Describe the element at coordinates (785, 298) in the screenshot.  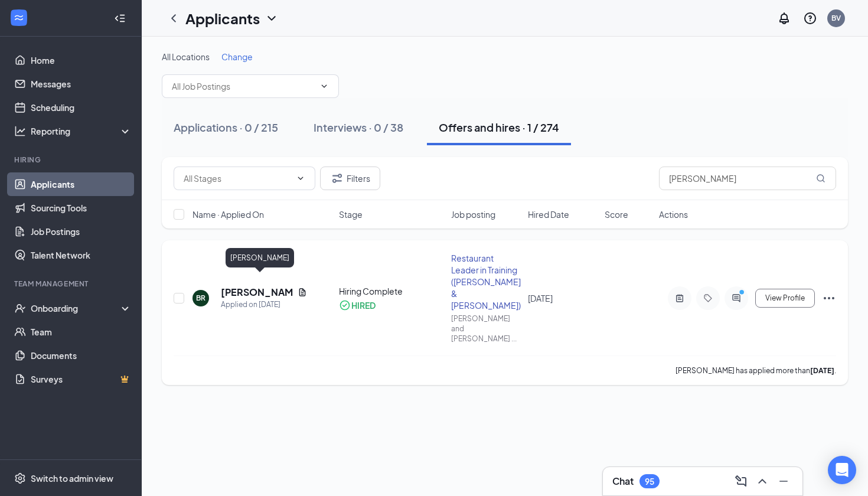
I see `span: View Profile` at that location.